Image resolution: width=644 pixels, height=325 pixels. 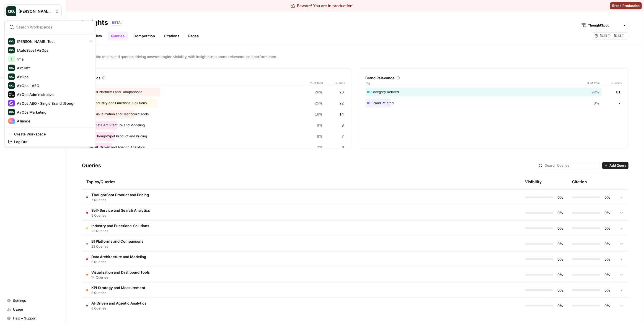 What do you see at coordinates (36, 301) in the screenshot?
I see `span: Settings` at bounding box center [36, 301].